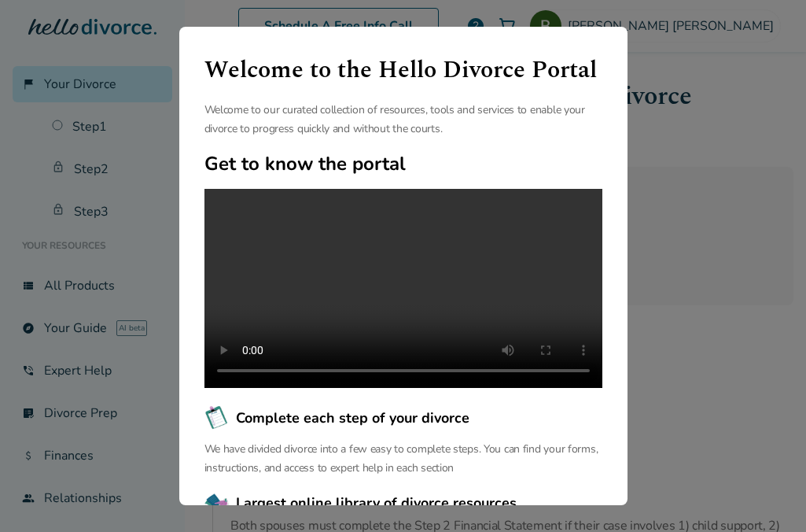 The width and height of the screenshot is (806, 532). Describe the element at coordinates (352, 417) in the screenshot. I see `span: Complete each step of your divorce` at that location.